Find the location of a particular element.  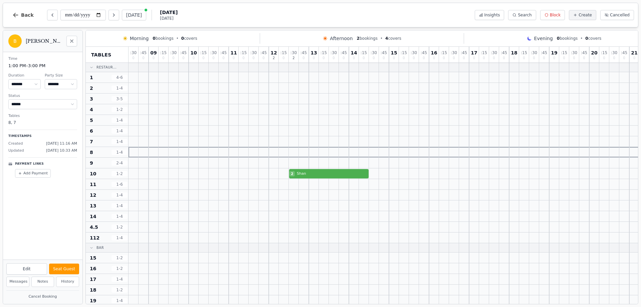

span: Block is located at coordinates (555, 15).